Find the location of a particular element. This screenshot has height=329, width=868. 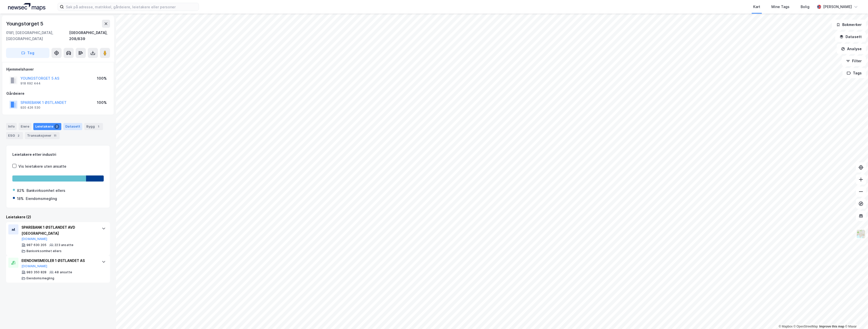

button: Analyse is located at coordinates (852, 49).